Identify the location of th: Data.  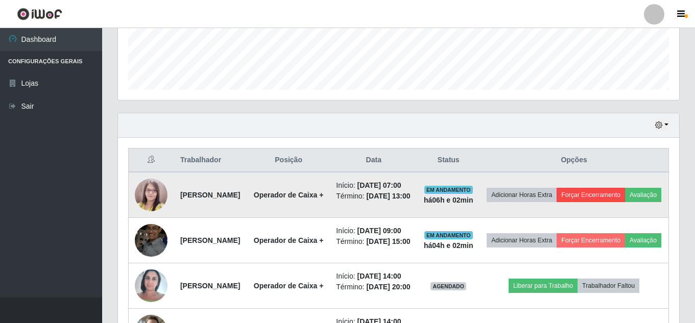
(373, 160).